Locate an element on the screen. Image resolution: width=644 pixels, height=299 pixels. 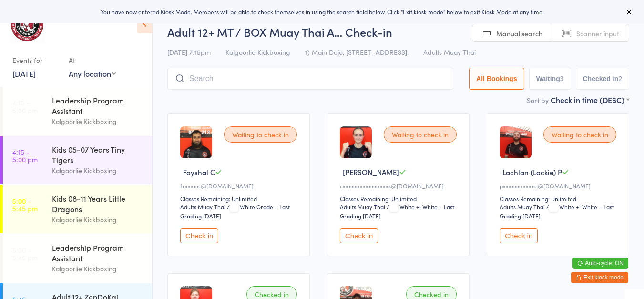
span: Adults Muay Thai is located at coordinates (450, 52).